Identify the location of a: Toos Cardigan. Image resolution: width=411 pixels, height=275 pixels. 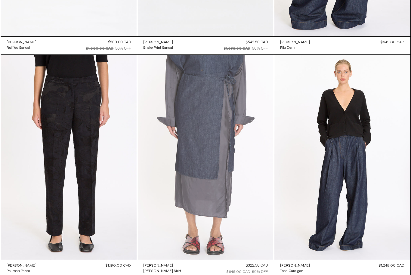
(295, 271).